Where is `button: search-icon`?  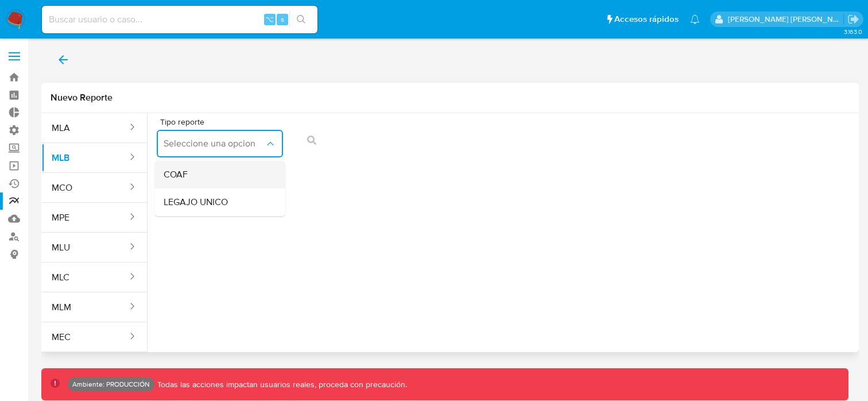 button: search-icon is located at coordinates (301, 20).